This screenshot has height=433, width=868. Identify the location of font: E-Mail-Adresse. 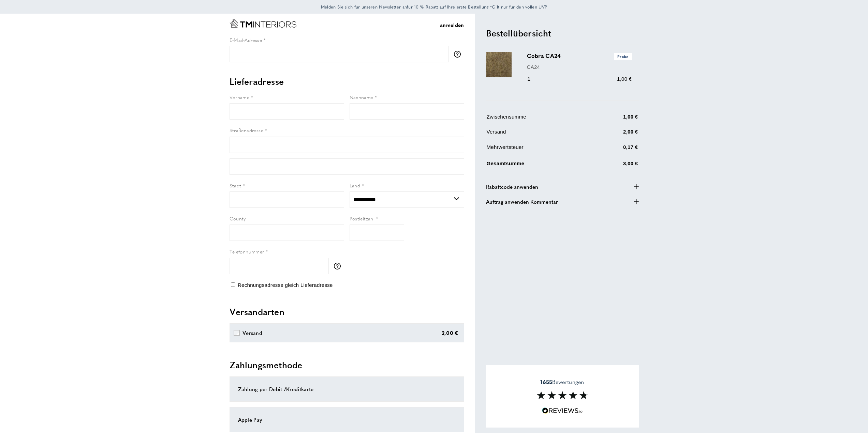
(246, 40).